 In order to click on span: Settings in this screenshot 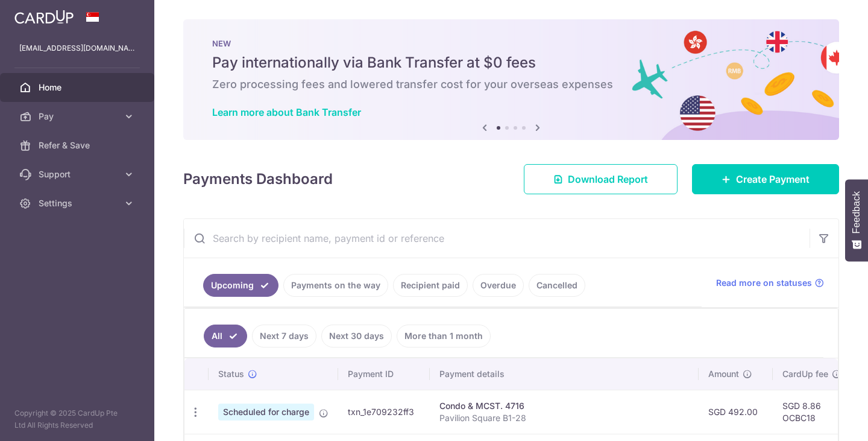, I will do `click(78, 204)`.